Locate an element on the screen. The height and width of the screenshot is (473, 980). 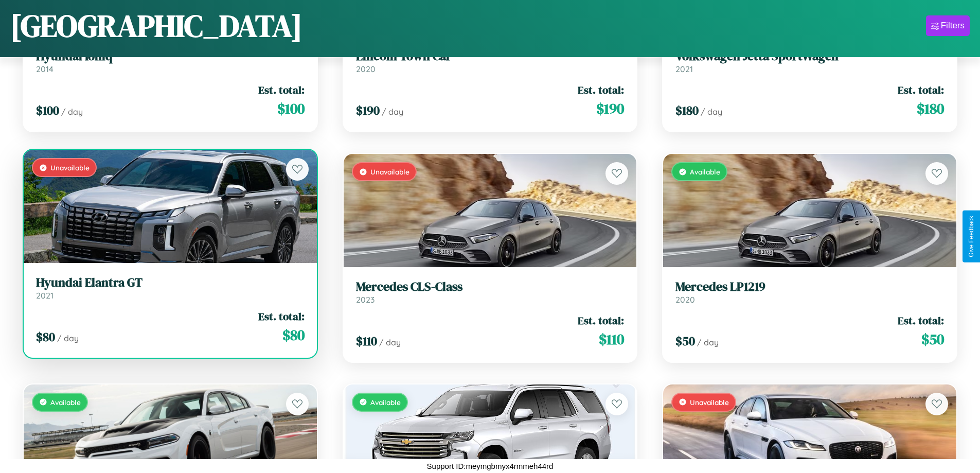
span: 2023 is located at coordinates (365, 300).